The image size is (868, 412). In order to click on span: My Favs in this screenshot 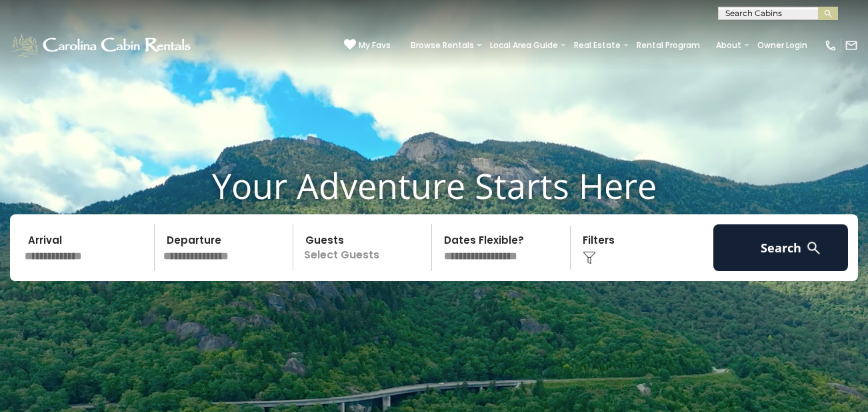, I will do `click(374, 46)`.